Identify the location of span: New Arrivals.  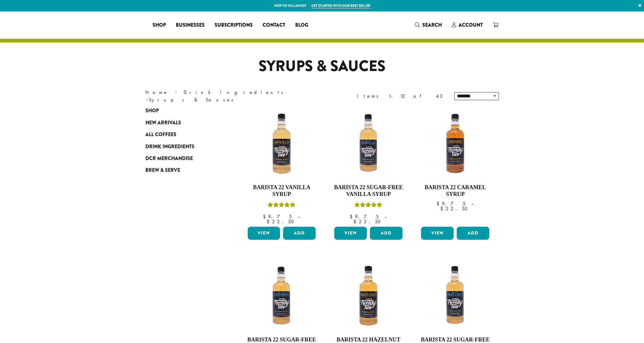
(163, 123).